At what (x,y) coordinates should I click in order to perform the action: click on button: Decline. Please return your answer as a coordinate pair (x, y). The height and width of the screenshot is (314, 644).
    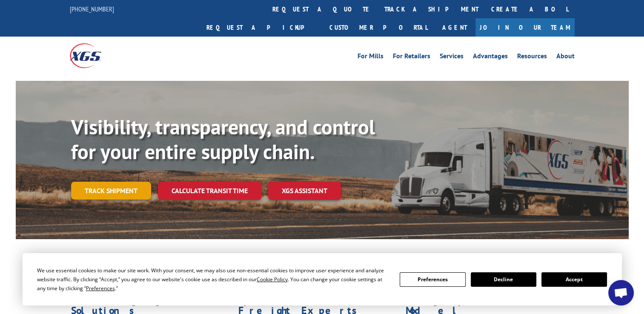
    Looking at the image, I should click on (504, 279).